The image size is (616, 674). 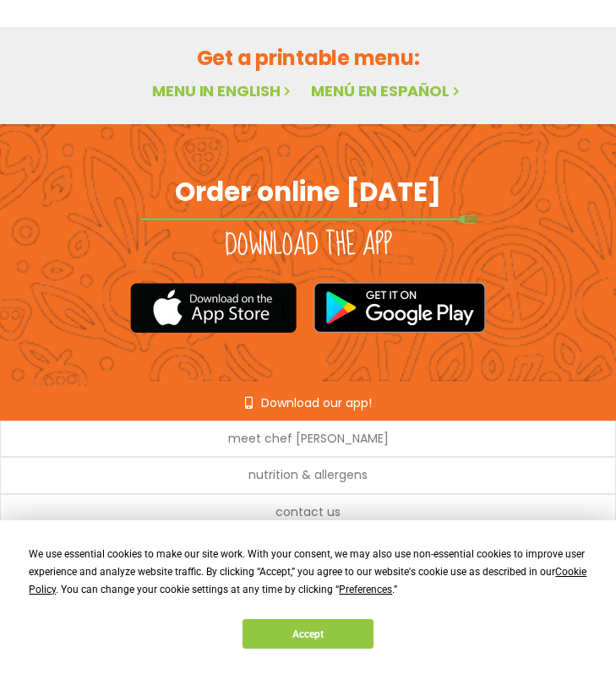 What do you see at coordinates (213, 308) in the screenshot?
I see `img: appstore` at bounding box center [213, 308].